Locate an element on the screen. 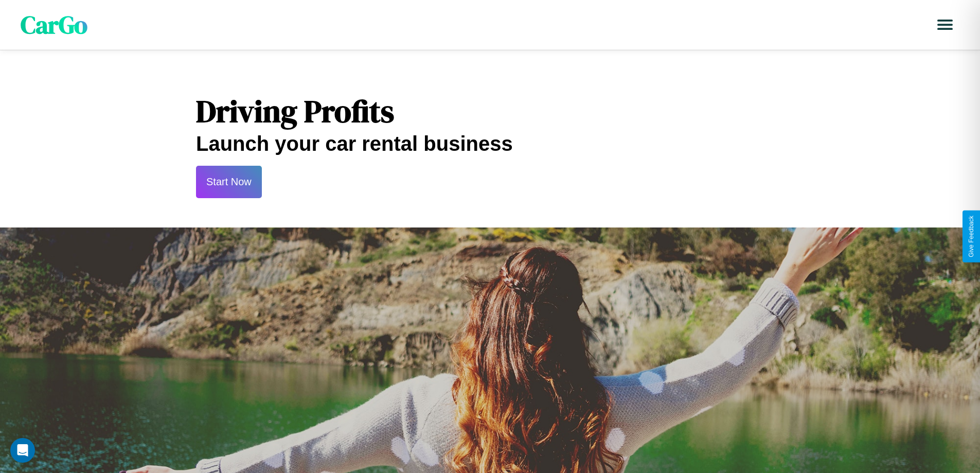  h2: Launch your car rental business is located at coordinates (490, 144).